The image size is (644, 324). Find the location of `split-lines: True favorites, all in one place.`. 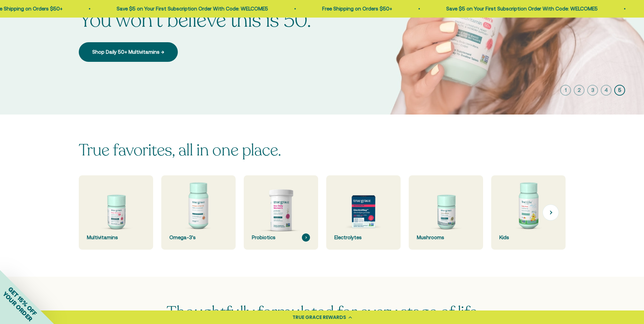

split-lines: True favorites, all in one place. is located at coordinates (180, 150).